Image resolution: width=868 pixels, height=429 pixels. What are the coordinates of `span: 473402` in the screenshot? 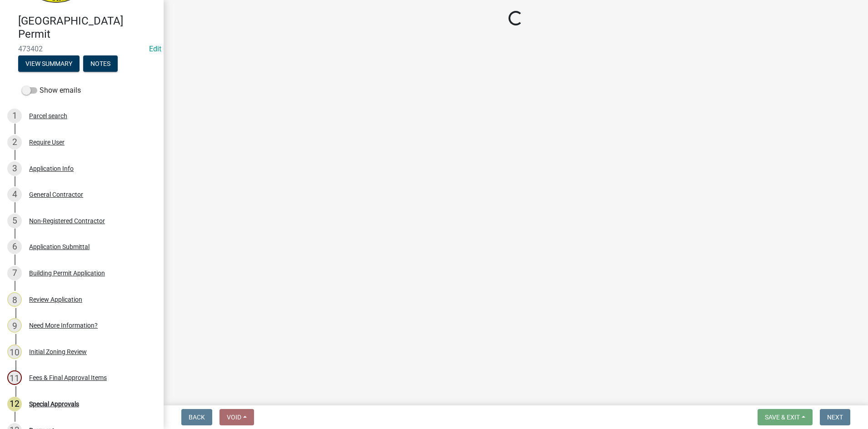 It's located at (82, 49).